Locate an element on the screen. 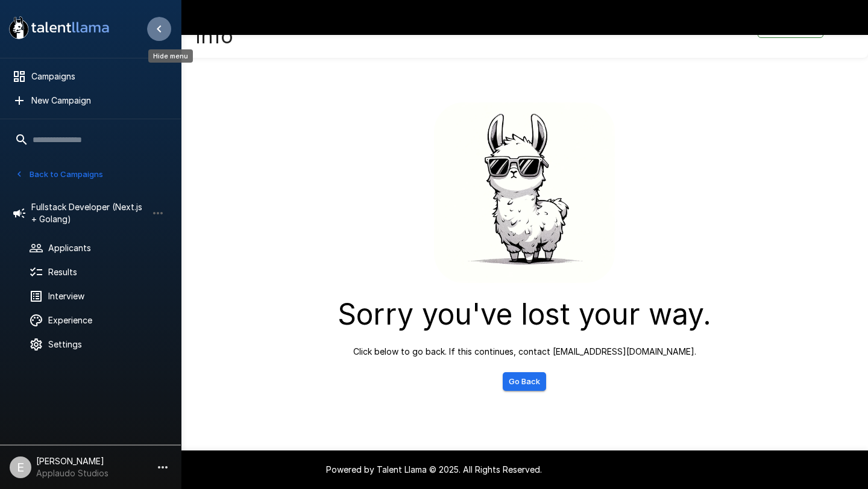 This screenshot has width=868, height=489. p: Powered by Talent Llama © 2025. All Rights Reserved. is located at coordinates (434, 470).